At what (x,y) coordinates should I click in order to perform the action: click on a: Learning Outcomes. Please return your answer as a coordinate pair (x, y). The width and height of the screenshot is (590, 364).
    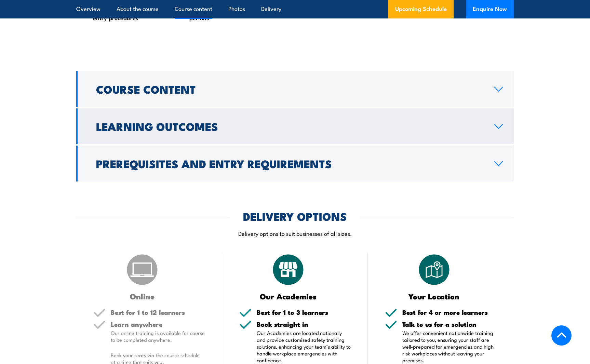
    Looking at the image, I should click on (295, 126).